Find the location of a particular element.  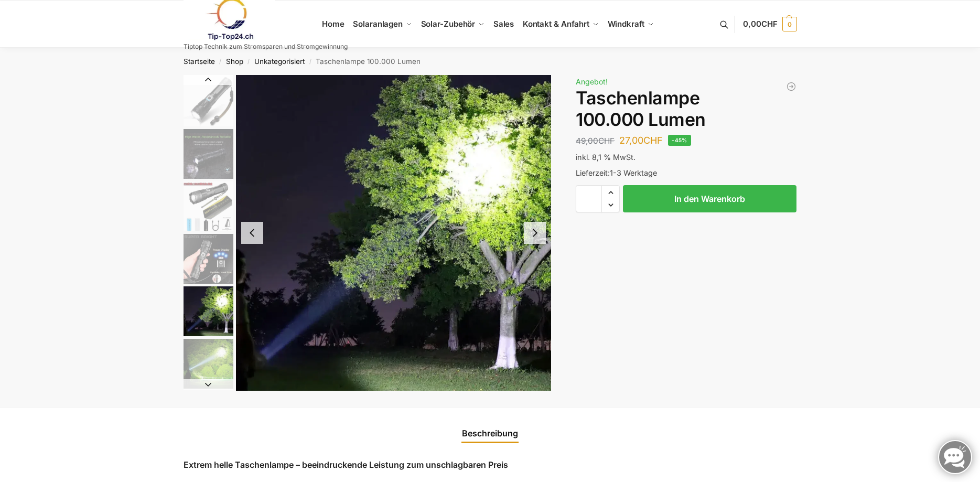

h1: Taschenlampe 100.000 Lumen is located at coordinates (686, 109).